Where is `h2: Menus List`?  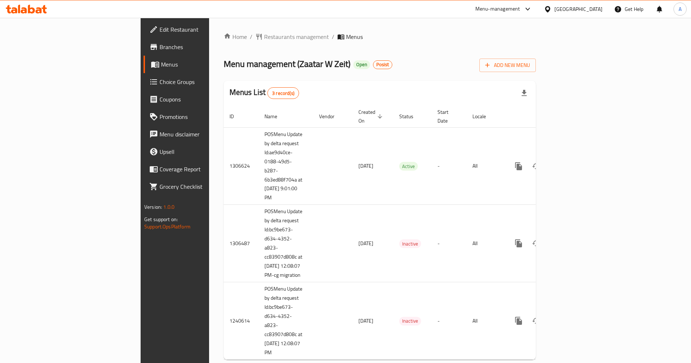
h2: Menus List is located at coordinates (264, 93).